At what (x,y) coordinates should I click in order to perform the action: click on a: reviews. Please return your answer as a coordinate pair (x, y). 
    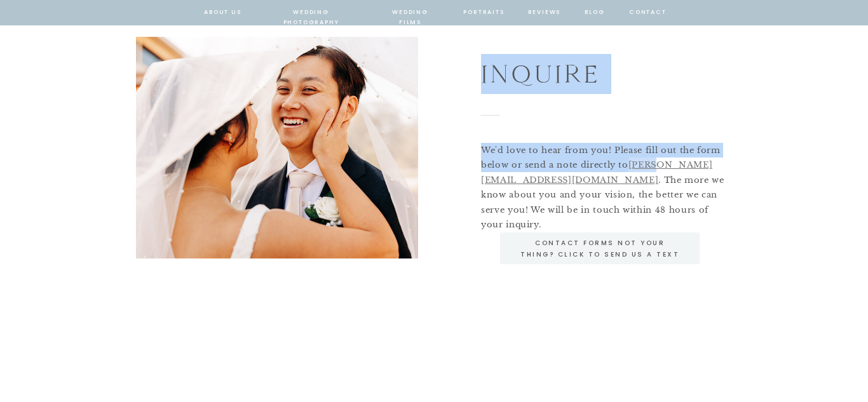
    Looking at the image, I should click on (544, 13).